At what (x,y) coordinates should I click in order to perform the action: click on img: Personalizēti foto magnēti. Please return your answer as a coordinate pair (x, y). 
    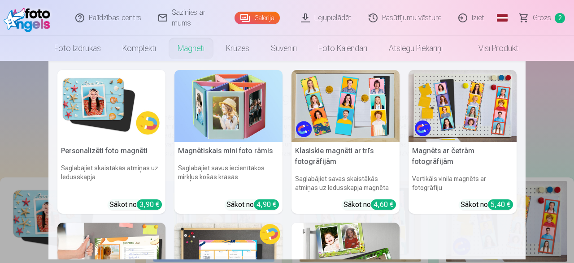
    Looking at the image, I should click on (111, 106).